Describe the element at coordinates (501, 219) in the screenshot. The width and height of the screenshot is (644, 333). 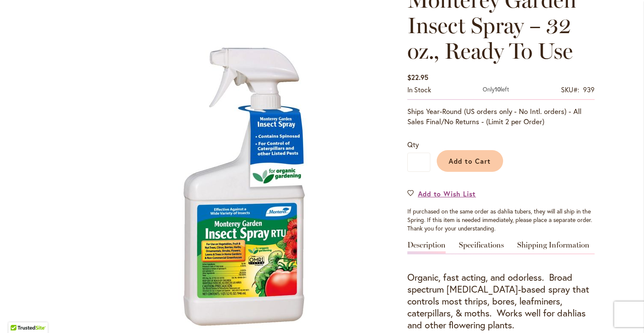
I see `div: If purchased on the same order as dahlia tubers, they will all ship in the Spring. If this item i...` at that location.